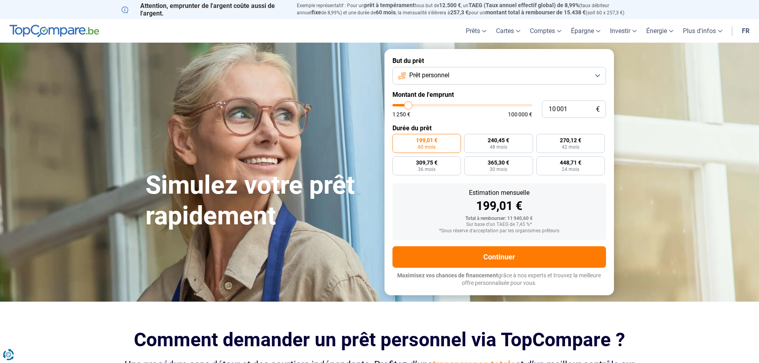 Image resolution: width=759 pixels, height=363 pixels. I want to click on div: Estimation mensuelle, so click(499, 193).